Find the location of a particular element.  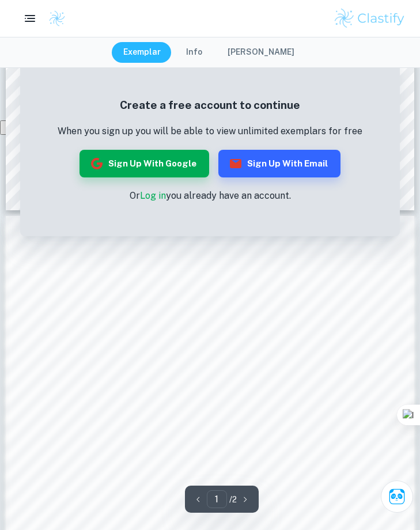

button: Ask Clai is located at coordinates (397, 497).